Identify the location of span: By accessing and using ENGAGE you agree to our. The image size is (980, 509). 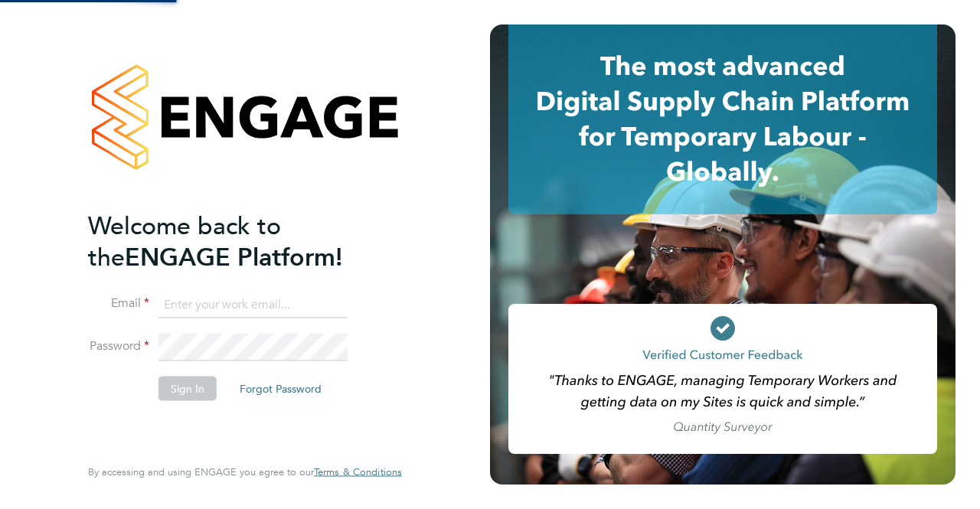
(245, 472).